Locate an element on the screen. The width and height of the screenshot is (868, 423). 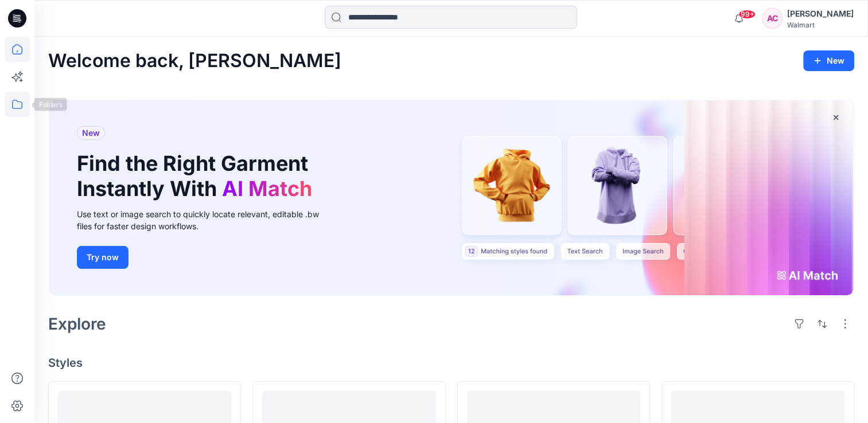
span: New is located at coordinates (91, 133).